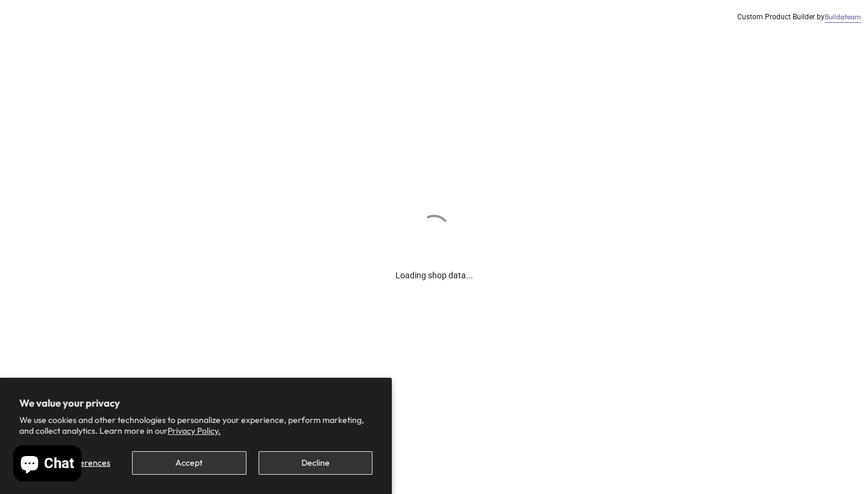 The image size is (868, 494). I want to click on div: Custom Product Builder by, so click(799, 17).